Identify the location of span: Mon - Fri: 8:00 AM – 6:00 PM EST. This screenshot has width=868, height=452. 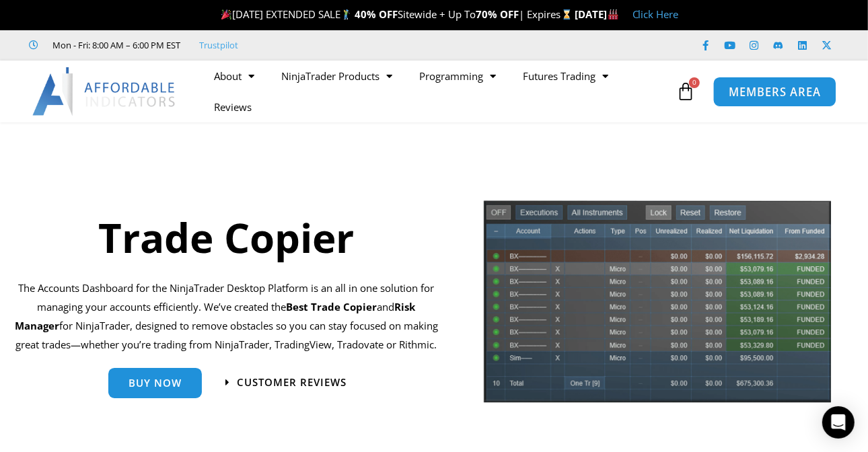
(115, 45).